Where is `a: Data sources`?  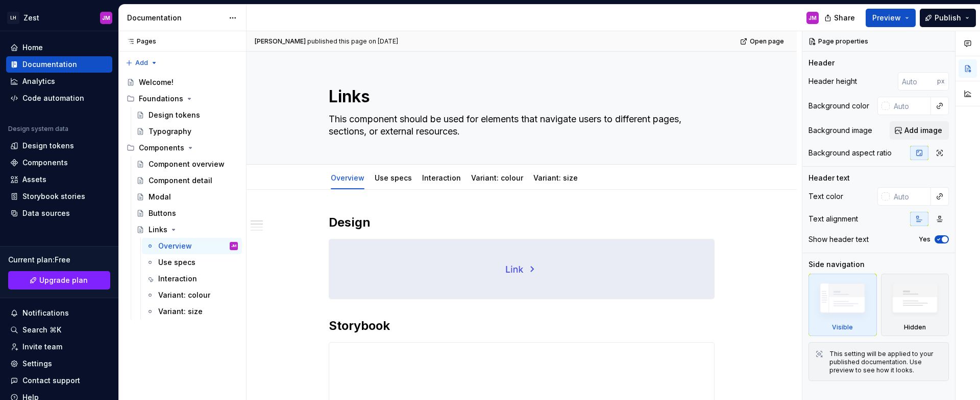
a: Data sources is located at coordinates (59, 213).